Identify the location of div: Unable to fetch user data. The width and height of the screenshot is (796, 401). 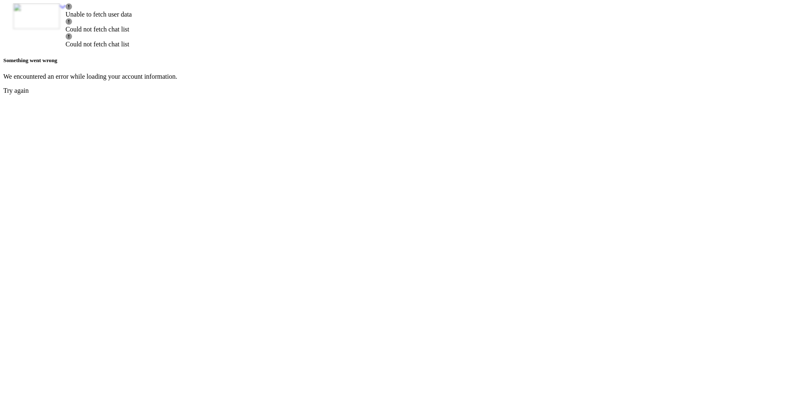
(99, 15).